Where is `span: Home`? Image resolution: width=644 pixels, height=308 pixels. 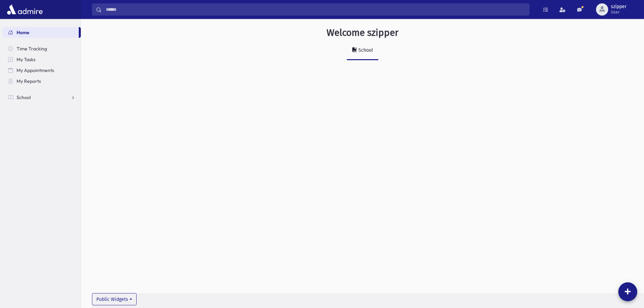
span: Home is located at coordinates (23, 32).